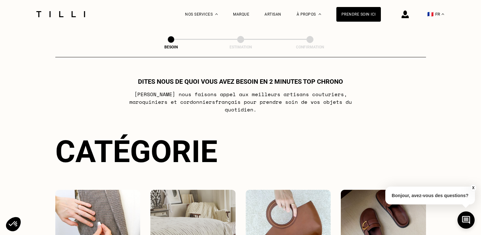 The height and width of the screenshot is (235, 481). Describe the element at coordinates (359, 14) in the screenshot. I see `a: Prendre soin ici` at that location.